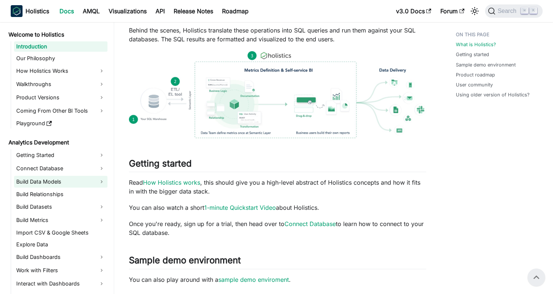 The image size is (553, 294). I want to click on a: Welcome to Holistics, so click(57, 35).